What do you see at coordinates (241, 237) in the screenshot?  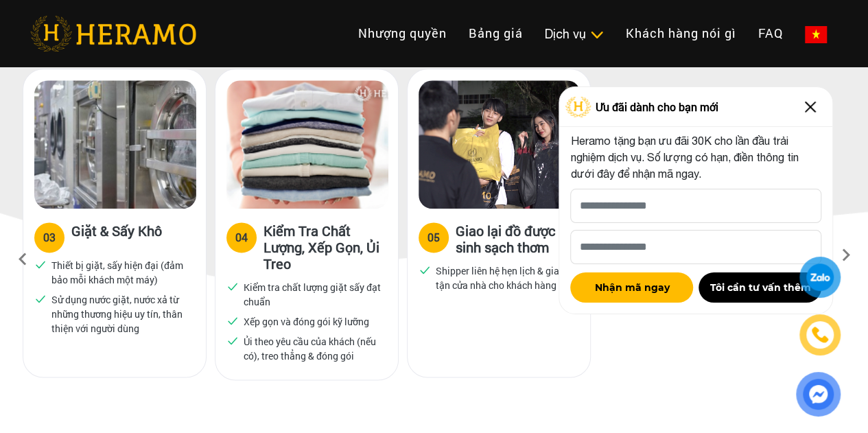 I see `div: 04` at bounding box center [241, 237].